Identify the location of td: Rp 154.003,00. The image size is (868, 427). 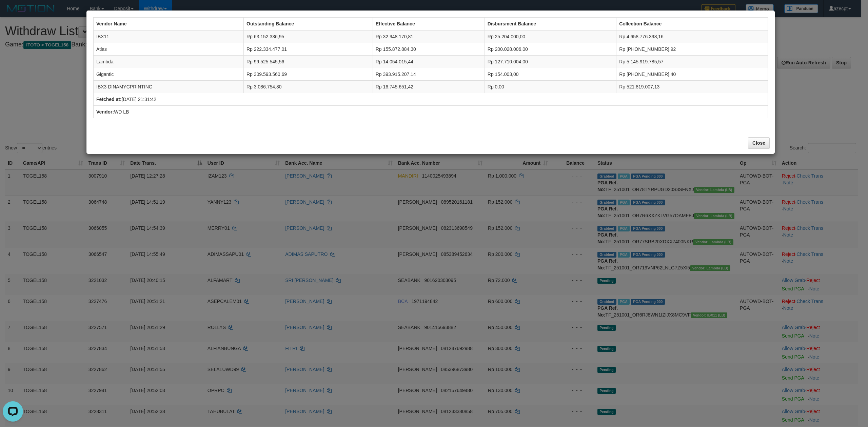
(550, 74).